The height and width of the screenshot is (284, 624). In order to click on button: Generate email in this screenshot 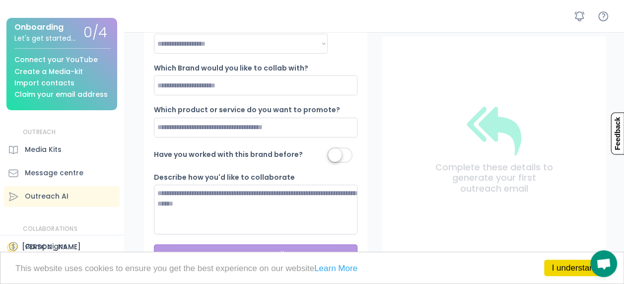, I will do `click(256, 254)`.